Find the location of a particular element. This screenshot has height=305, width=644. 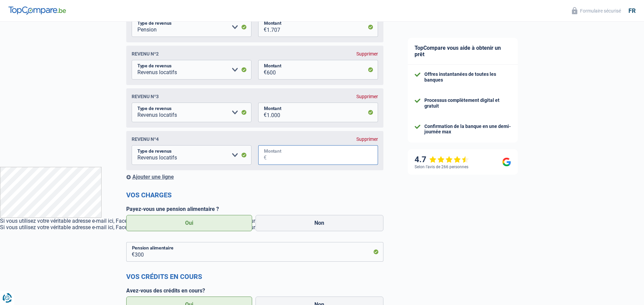

div: Selon l’avis de 266 personnes is located at coordinates (441, 167).